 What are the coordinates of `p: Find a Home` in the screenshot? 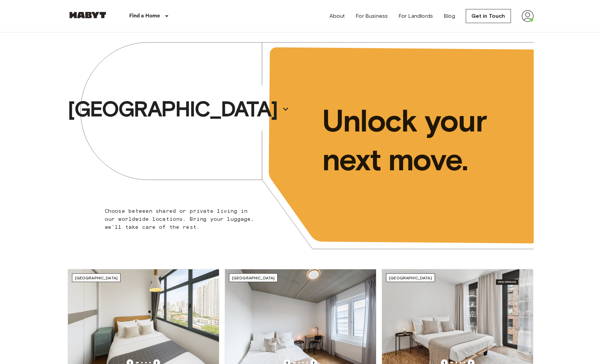 It's located at (145, 16).